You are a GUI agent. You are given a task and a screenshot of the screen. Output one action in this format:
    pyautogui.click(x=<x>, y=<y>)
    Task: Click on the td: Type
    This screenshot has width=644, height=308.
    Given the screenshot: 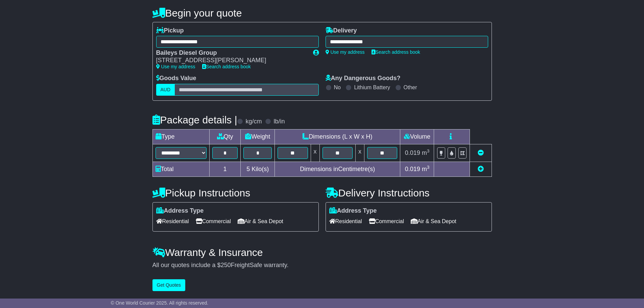 What is the action you would take?
    pyautogui.click(x=181, y=136)
    